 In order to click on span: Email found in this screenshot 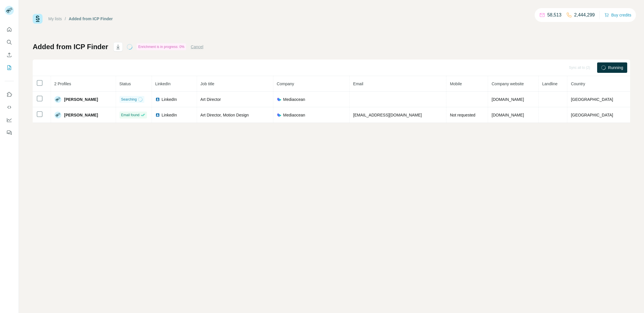, I will do `click(130, 115)`.